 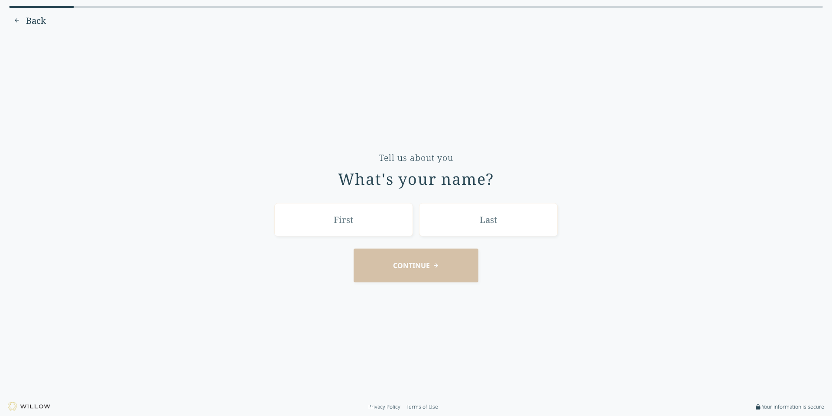 What do you see at coordinates (422, 407) in the screenshot?
I see `a: Terms of Use` at bounding box center [422, 407].